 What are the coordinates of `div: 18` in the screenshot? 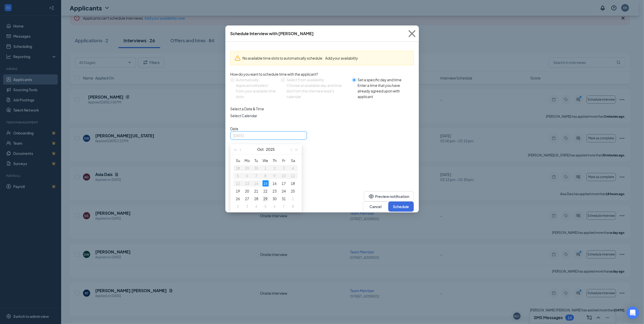 It's located at (293, 183).